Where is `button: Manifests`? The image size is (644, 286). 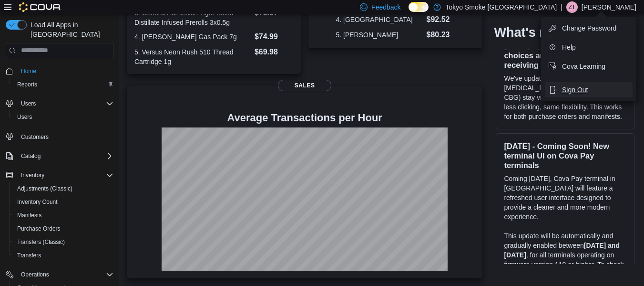 button: Manifests is located at coordinates (63, 216).